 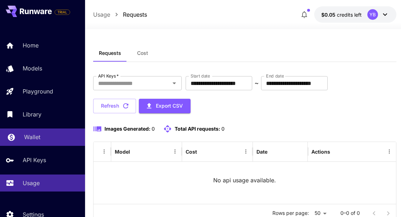 I want to click on p: Rows per page:, so click(x=290, y=213).